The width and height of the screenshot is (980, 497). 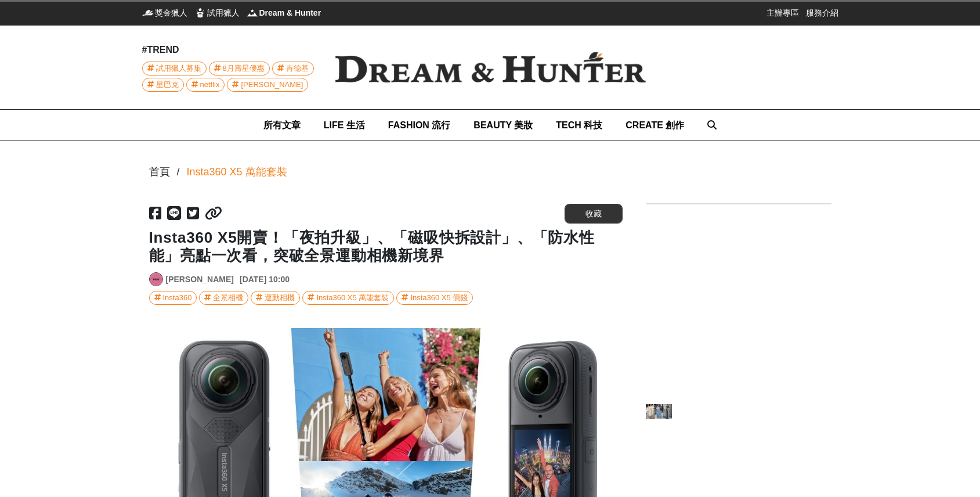 What do you see at coordinates (655, 125) in the screenshot?
I see `span: CREATE 創作` at bounding box center [655, 125].